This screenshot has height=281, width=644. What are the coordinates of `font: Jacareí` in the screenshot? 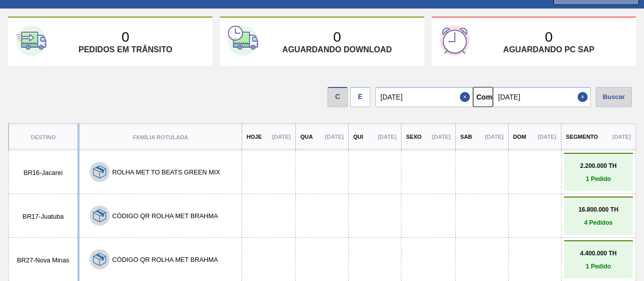 It's located at (53, 172).